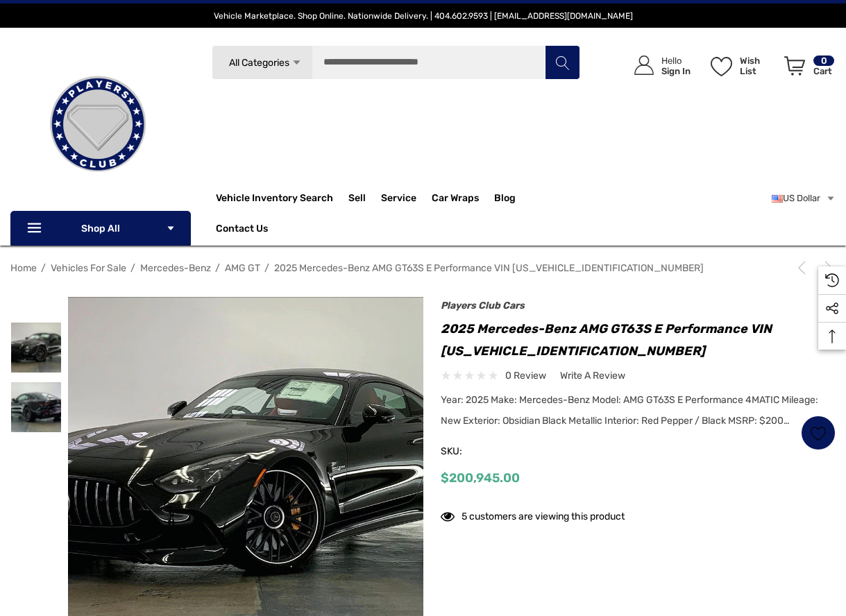  I want to click on a: Players Club Cars, so click(482, 305).